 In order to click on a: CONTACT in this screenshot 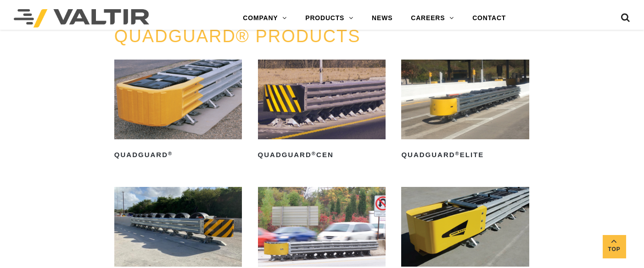, I will do `click(489, 18)`.